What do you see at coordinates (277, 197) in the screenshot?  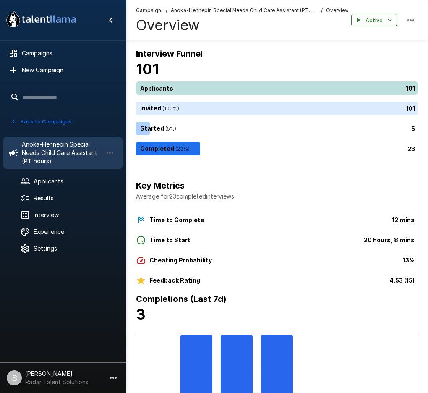 I see `p: Average for 23 completed interviews` at bounding box center [277, 197].